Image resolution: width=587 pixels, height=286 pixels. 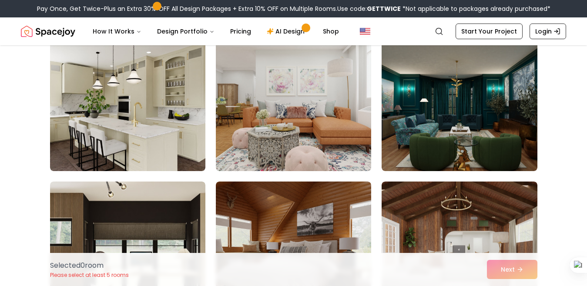 What do you see at coordinates (489, 31) in the screenshot?
I see `a: Start Your Project` at bounding box center [489, 31].